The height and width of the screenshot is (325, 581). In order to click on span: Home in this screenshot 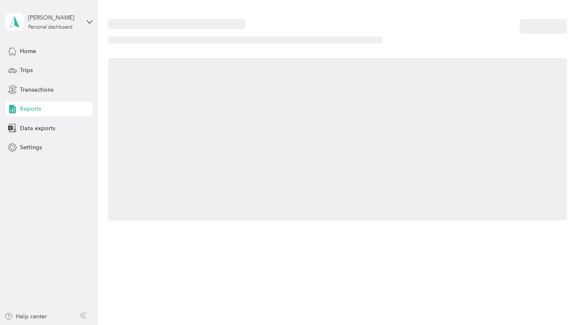, I will do `click(28, 51)`.